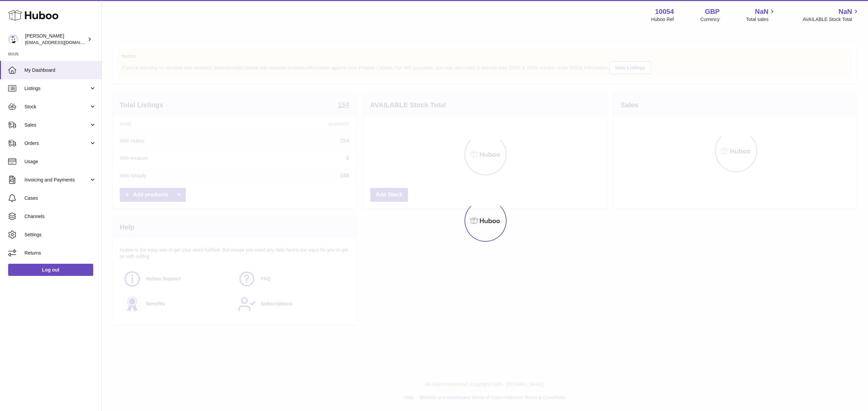  What do you see at coordinates (831, 19) in the screenshot?
I see `span: AVAILABLE Stock Total` at bounding box center [831, 19].